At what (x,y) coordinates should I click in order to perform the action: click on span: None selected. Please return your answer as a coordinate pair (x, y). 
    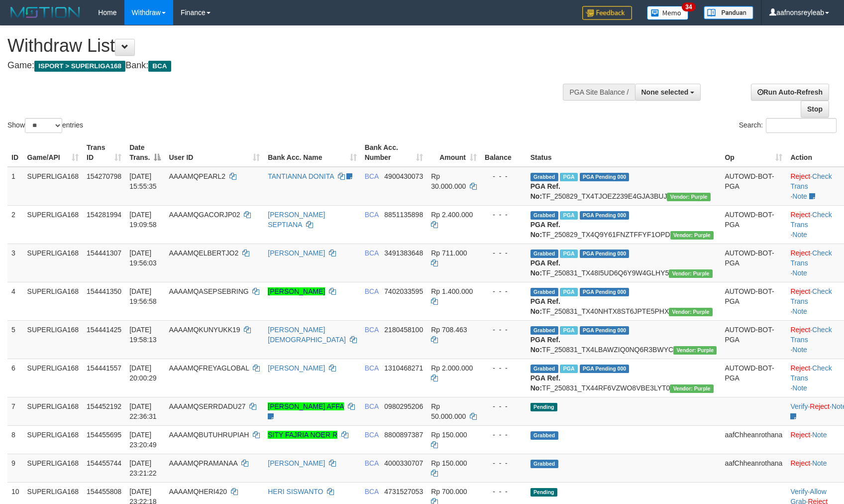
    Looking at the image, I should click on (665, 92).